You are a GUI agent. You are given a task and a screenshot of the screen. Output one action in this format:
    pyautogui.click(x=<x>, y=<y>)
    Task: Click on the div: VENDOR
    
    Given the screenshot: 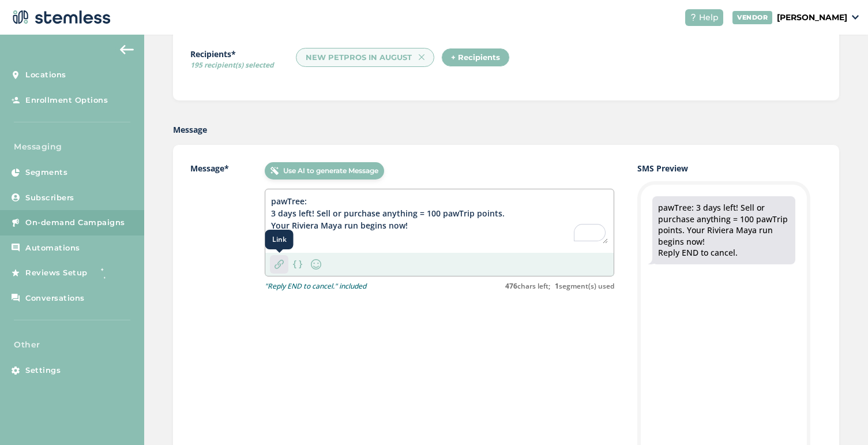 What is the action you would take?
    pyautogui.click(x=752, y=18)
    